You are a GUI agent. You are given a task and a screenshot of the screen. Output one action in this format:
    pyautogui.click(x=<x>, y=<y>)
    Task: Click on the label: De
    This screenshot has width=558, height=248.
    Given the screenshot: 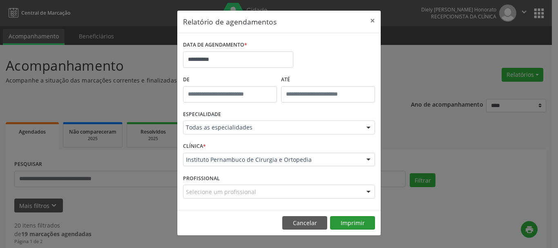 What is the action you would take?
    pyautogui.click(x=230, y=80)
    